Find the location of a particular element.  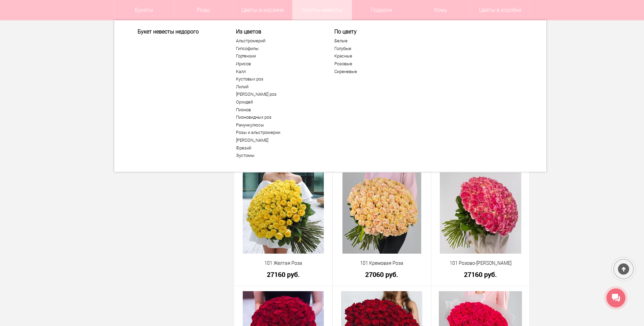

a: Фрезий is located at coordinates (277, 148).